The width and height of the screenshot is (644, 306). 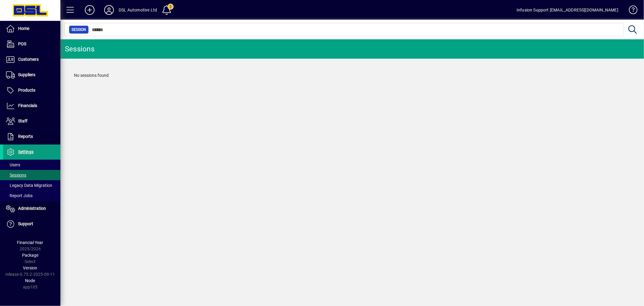 What do you see at coordinates (30, 268) in the screenshot?
I see `span: Version` at bounding box center [30, 268].